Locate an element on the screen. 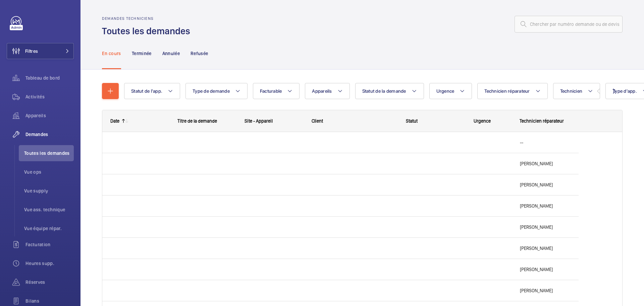  span: Statut de la demande is located at coordinates (385, 91).